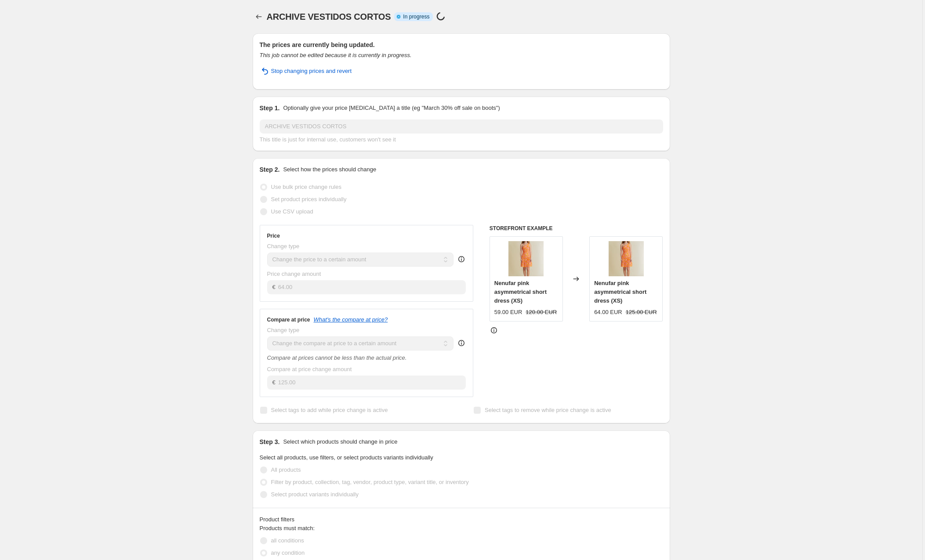 The image size is (925, 560). What do you see at coordinates (287, 540) in the screenshot?
I see `span: all conditions` at bounding box center [287, 540].